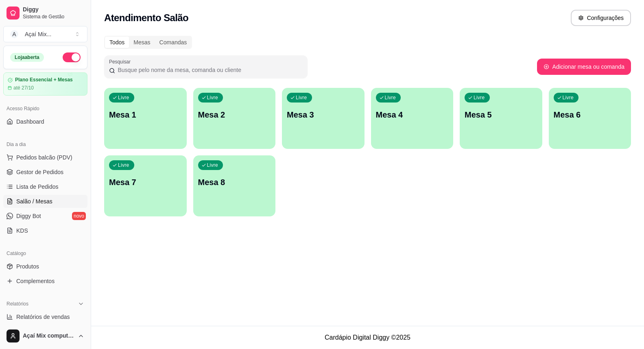 The image size is (644, 349). I want to click on a: Complementos, so click(45, 281).